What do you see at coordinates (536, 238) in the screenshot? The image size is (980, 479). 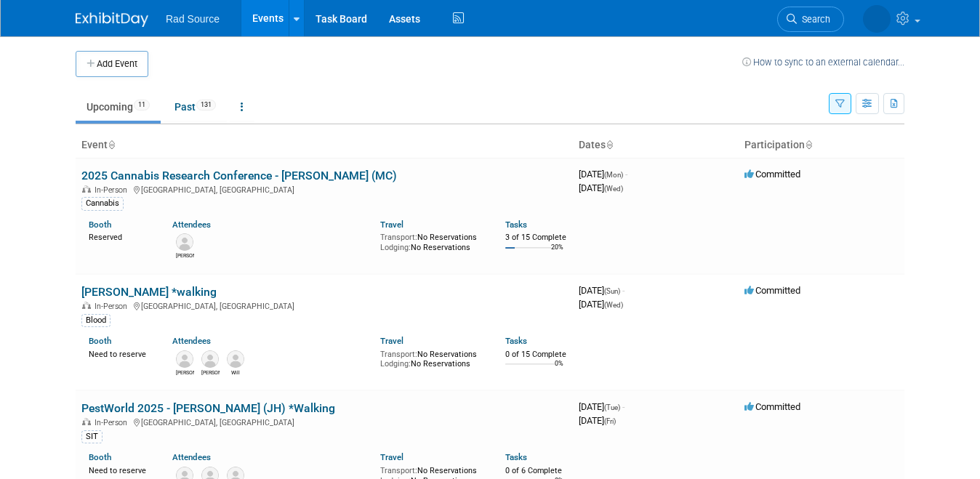 I see `div: 3 of 15 Complete` at bounding box center [536, 238].